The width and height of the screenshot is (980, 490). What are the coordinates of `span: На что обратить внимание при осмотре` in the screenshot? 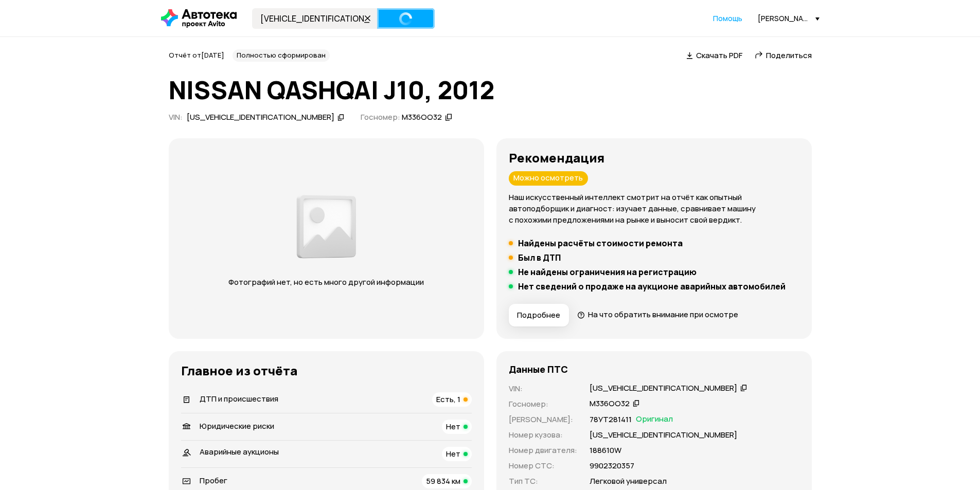 It's located at (663, 314).